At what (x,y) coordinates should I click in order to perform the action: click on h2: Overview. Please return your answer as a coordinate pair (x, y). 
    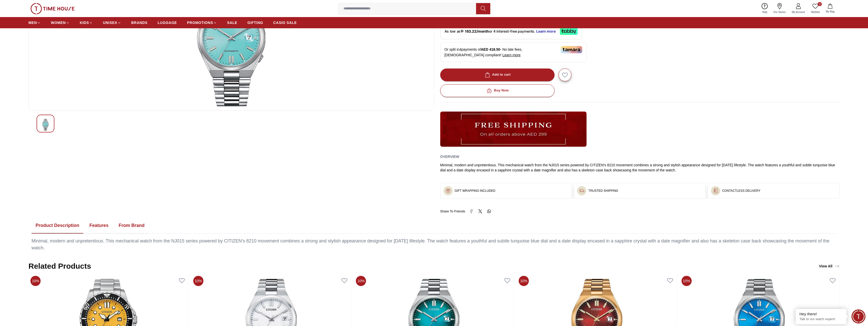
    Looking at the image, I should click on (450, 157).